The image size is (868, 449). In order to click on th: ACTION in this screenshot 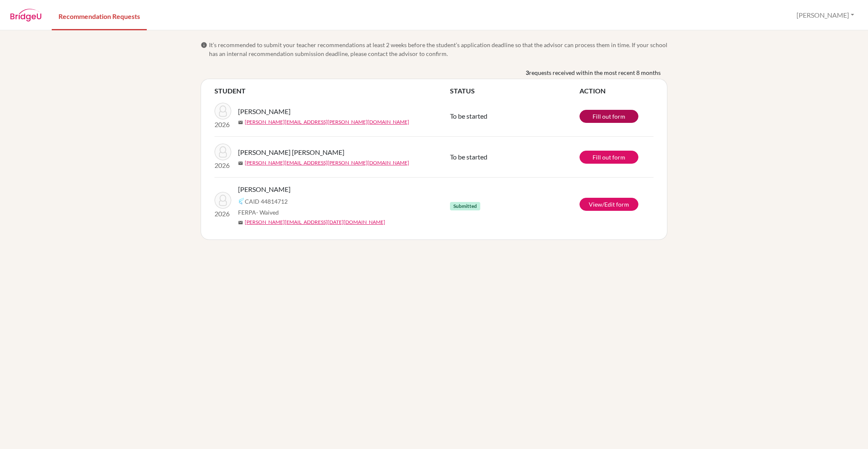, I will do `click(617, 91)`.